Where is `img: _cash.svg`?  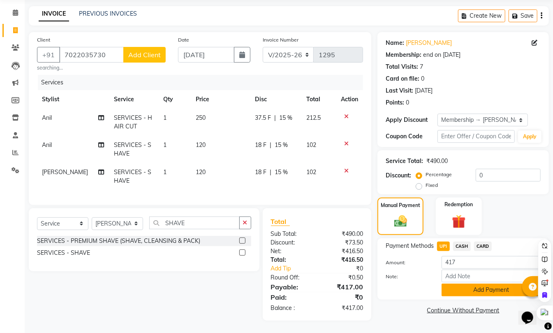 img: _cash.svg is located at coordinates (400, 221).